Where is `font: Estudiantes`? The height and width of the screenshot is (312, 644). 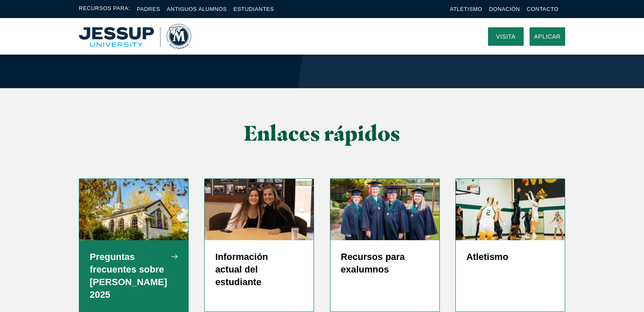 font: Estudiantes is located at coordinates (254, 9).